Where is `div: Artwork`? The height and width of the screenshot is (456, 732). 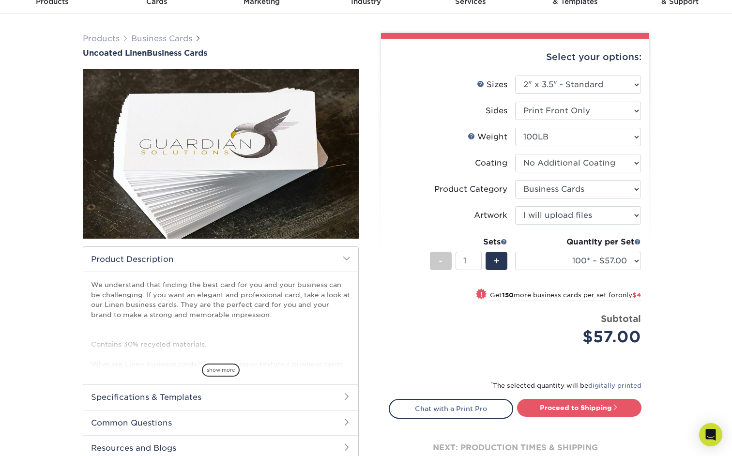 div: Artwork is located at coordinates (490, 215).